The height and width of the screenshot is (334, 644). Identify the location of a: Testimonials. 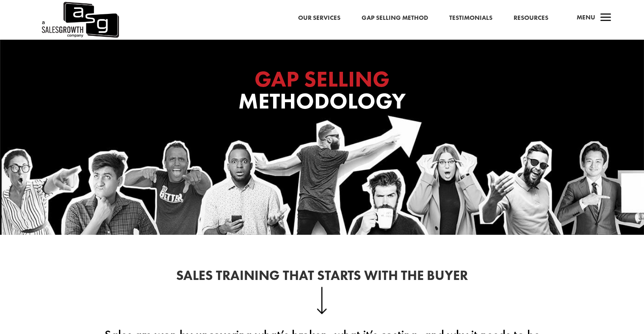
(471, 18).